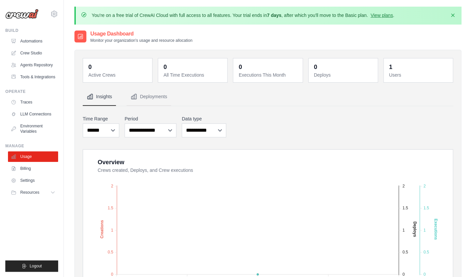  What do you see at coordinates (30, 193) in the screenshot?
I see `span: Resources` at bounding box center [30, 193].